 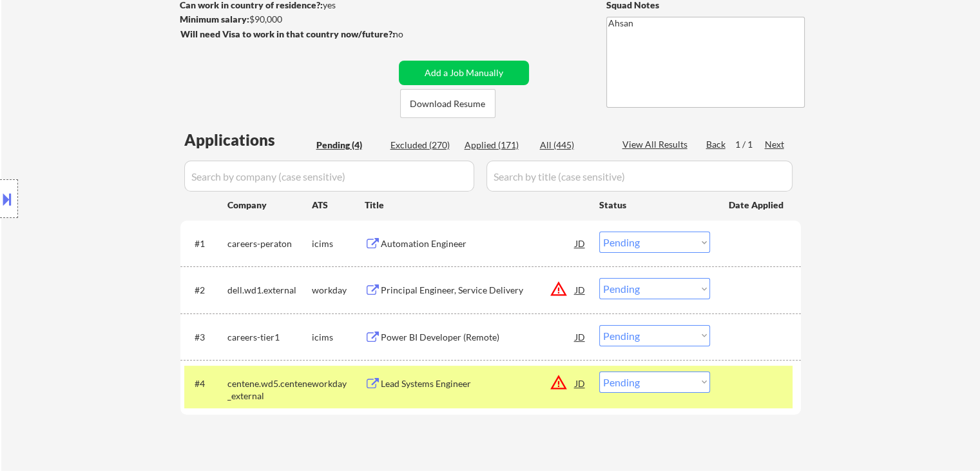 I want to click on div: Applications, so click(x=248, y=140).